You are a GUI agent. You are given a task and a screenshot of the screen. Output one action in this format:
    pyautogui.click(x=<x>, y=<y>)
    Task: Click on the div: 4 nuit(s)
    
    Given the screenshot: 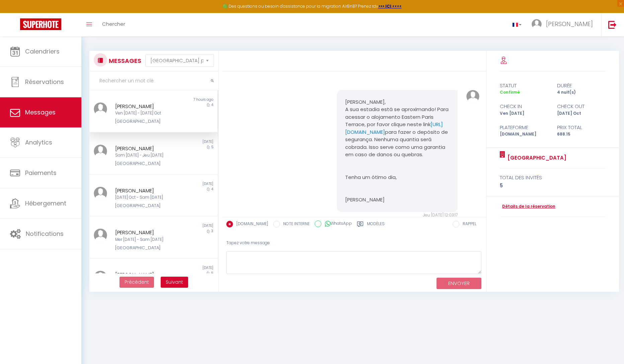 What is the action you would take?
    pyautogui.click(x=581, y=92)
    